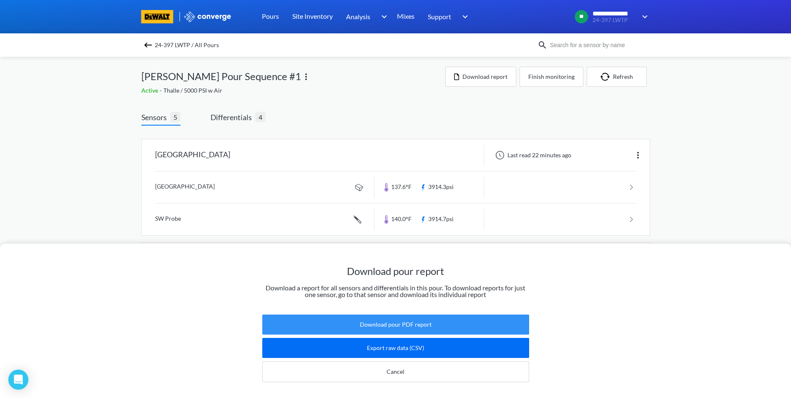 This screenshot has height=398, width=791. Describe the element at coordinates (396, 348) in the screenshot. I see `button: Export raw data (CSV)` at that location.